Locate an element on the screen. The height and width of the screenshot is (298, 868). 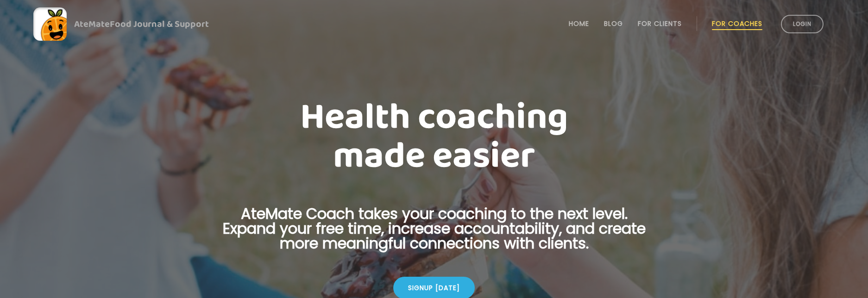
a: Login is located at coordinates (802, 24).